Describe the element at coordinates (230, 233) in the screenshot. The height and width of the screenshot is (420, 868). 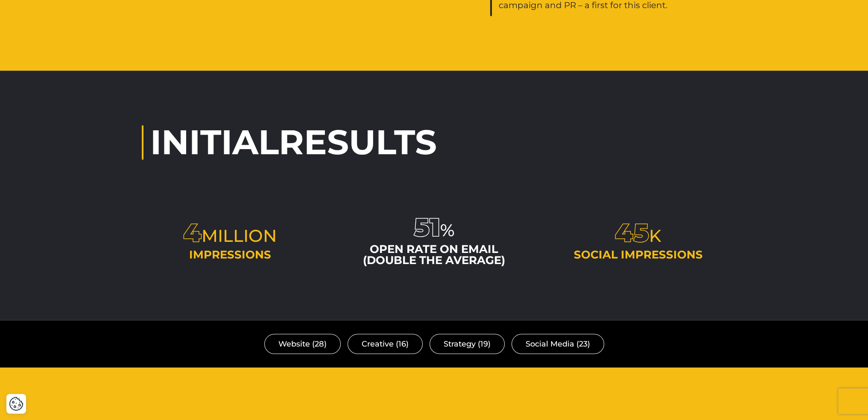
I see `div: million` at that location.